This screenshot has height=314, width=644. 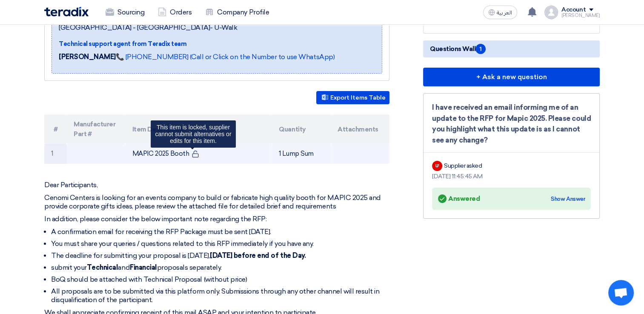 What do you see at coordinates (220, 280) in the screenshot?
I see `li: BoQ should be attached with Technical Proposal (without price)` at bounding box center [220, 280].